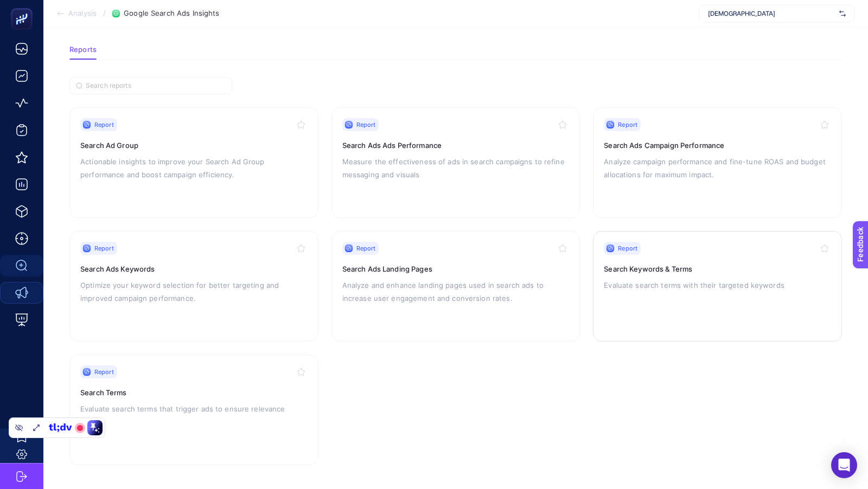  Describe the element at coordinates (455, 145) in the screenshot. I see `h3: Search Ads Ads Performance` at that location.